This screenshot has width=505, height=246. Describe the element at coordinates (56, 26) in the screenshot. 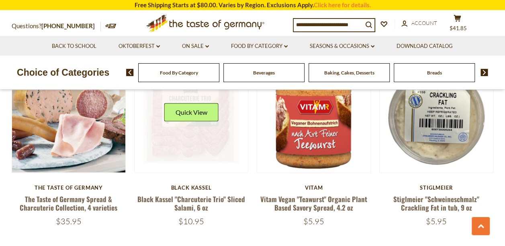

I see `p: Questions?` at that location.